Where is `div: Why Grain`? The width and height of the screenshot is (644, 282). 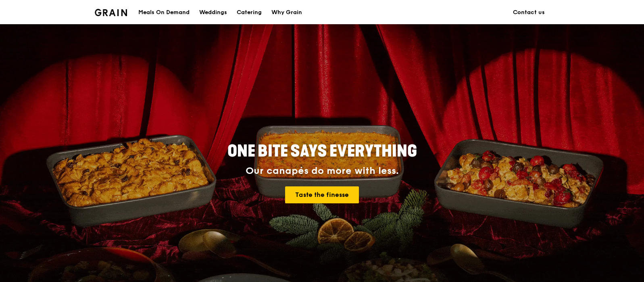 div: Why Grain is located at coordinates (287, 13).